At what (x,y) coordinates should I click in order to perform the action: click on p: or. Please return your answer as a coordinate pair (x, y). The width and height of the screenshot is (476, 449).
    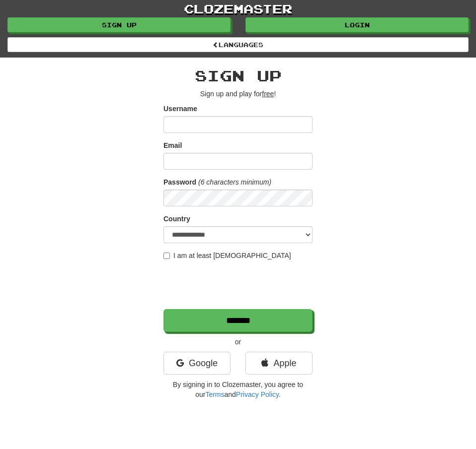
    Looking at the image, I should click on (238, 342).